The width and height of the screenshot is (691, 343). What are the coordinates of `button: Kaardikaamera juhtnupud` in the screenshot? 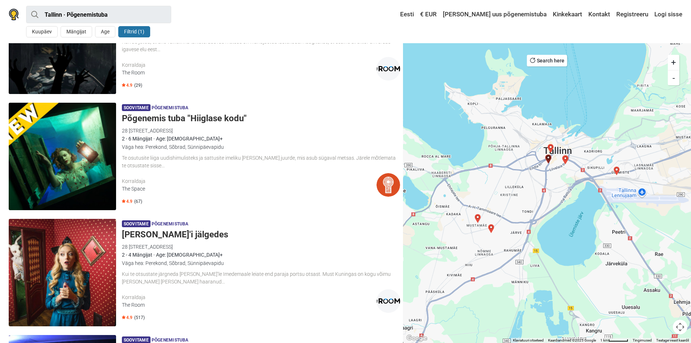 It's located at (681, 327).